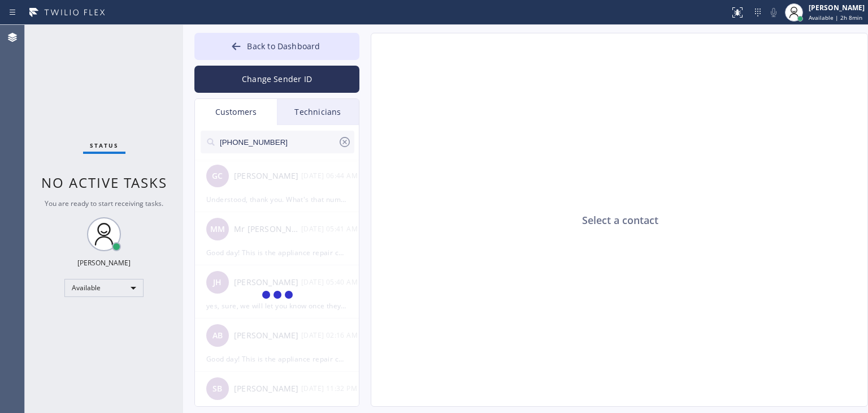 The height and width of the screenshot is (413, 868). Describe the element at coordinates (283, 46) in the screenshot. I see `span: Back to Dashboard` at that location.